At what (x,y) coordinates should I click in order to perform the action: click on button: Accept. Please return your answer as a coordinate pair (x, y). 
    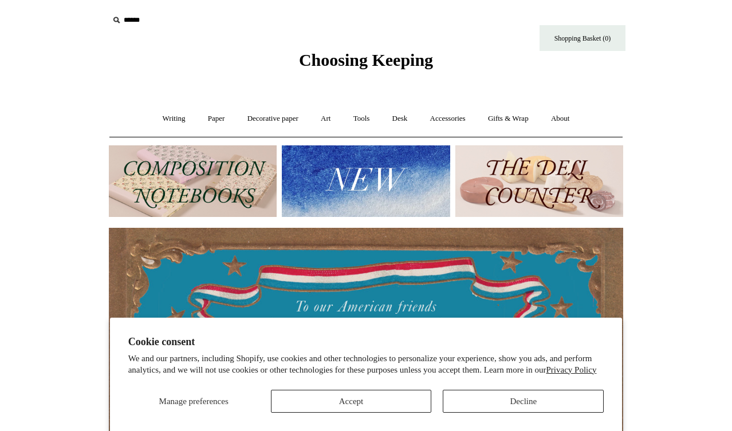
    Looking at the image, I should click on (351, 402).